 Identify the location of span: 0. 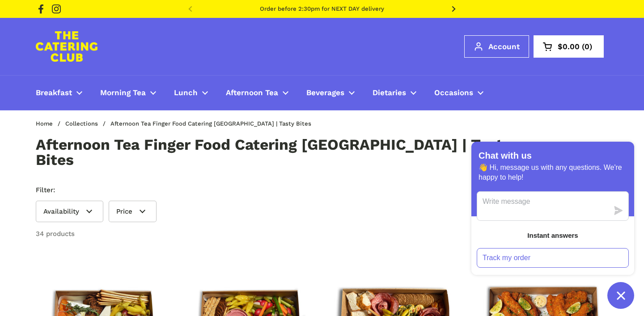
(587, 46).